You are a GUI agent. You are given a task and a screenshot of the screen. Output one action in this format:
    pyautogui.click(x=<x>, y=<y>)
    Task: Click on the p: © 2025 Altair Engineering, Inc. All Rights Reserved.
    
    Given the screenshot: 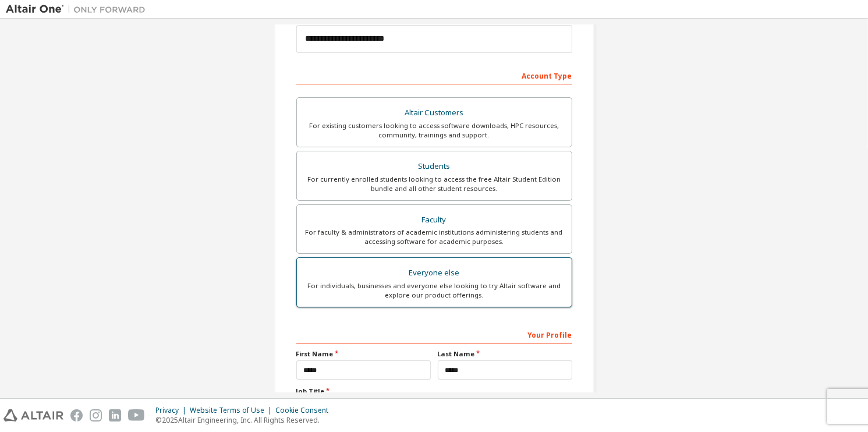 What is the action you would take?
    pyautogui.click(x=245, y=420)
    